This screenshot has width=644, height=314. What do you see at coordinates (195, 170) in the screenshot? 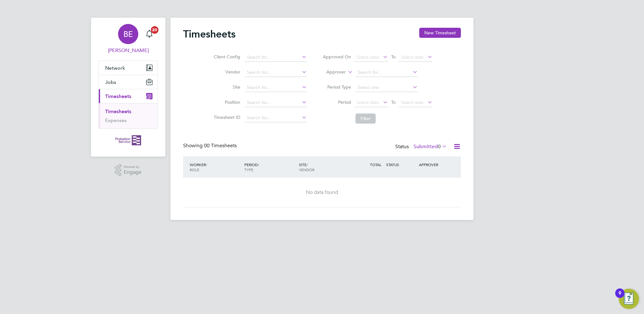
I see `span: ROLE` at bounding box center [195, 170].